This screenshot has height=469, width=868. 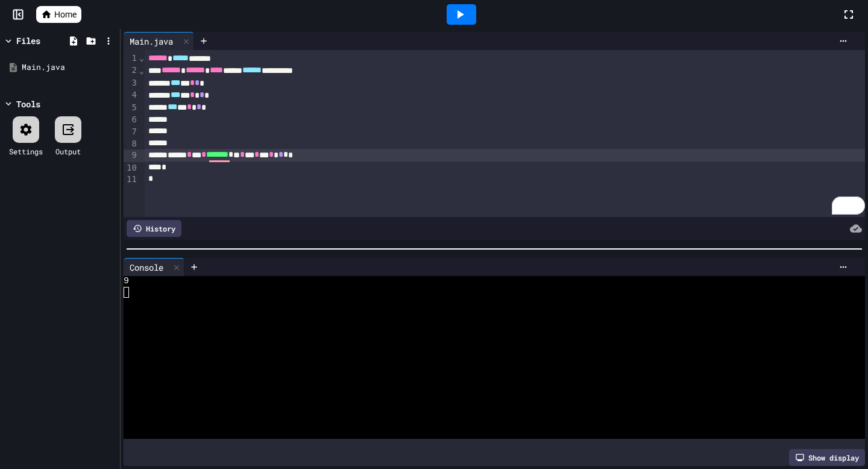 I want to click on div: 5, so click(x=130, y=108).